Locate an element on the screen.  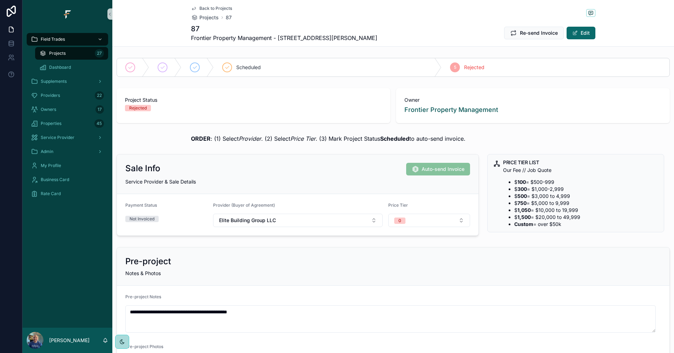
span: Notes & Photos is located at coordinates (143, 273).